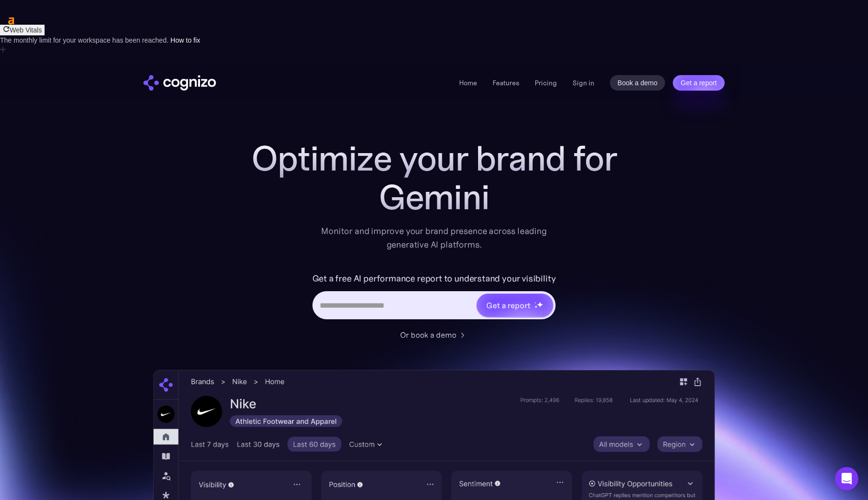  What do you see at coordinates (26, 30) in the screenshot?
I see `span: Web Vitals` at bounding box center [26, 30].